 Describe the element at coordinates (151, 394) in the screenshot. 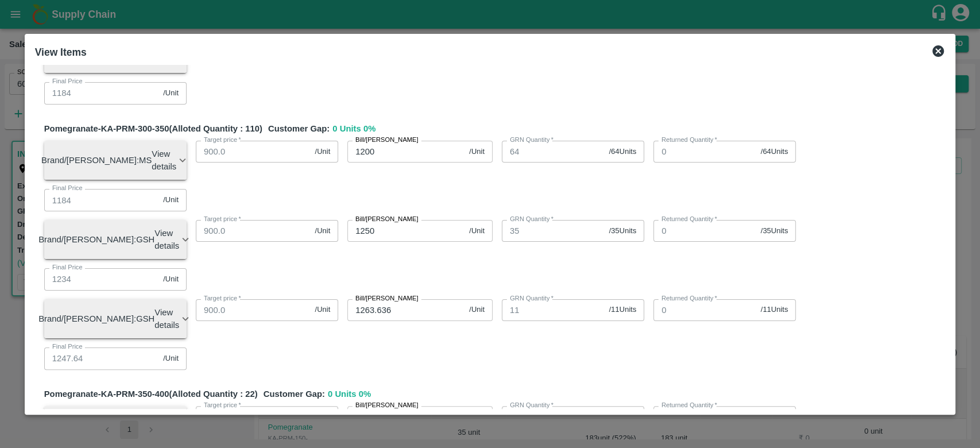

I see `span: Pomegranate-KA-PRM-350-400 (Alloted Quantity : 22 )` at that location.